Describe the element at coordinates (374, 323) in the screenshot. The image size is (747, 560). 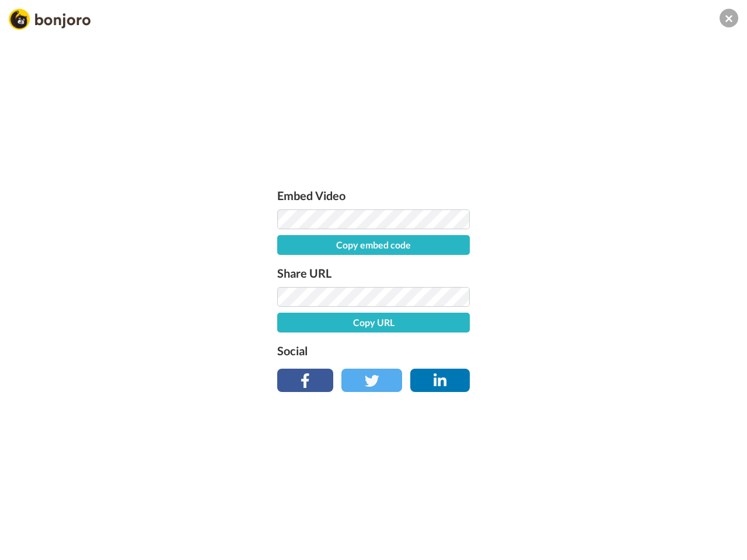
I see `button: Copy URL` at that location.